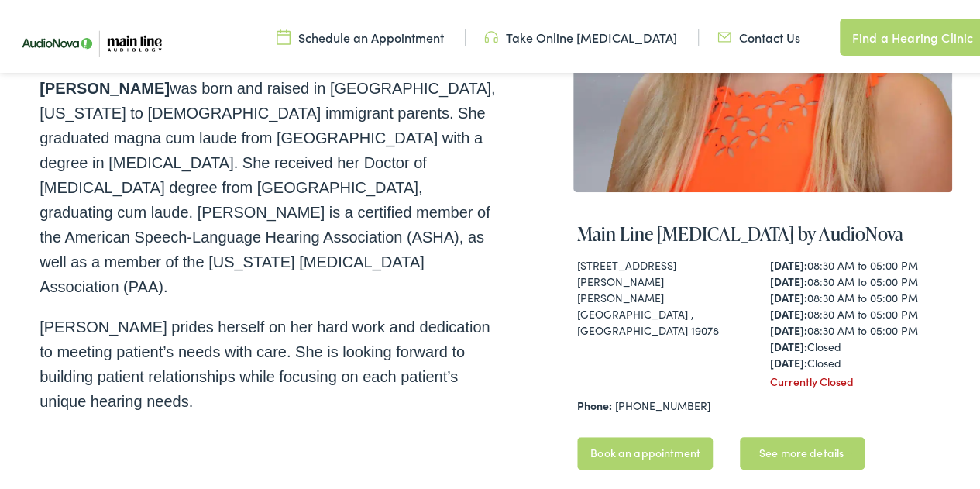 The image size is (980, 489). I want to click on a: See more details, so click(801, 450).